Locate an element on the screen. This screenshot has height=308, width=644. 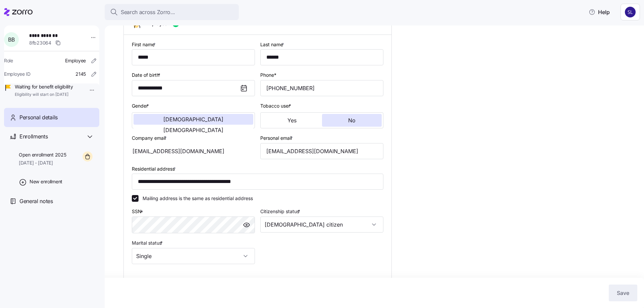
label: Personal email is located at coordinates (277, 138).